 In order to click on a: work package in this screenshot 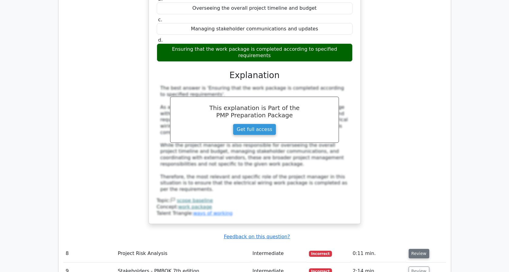, I will do `click(195, 206)`.